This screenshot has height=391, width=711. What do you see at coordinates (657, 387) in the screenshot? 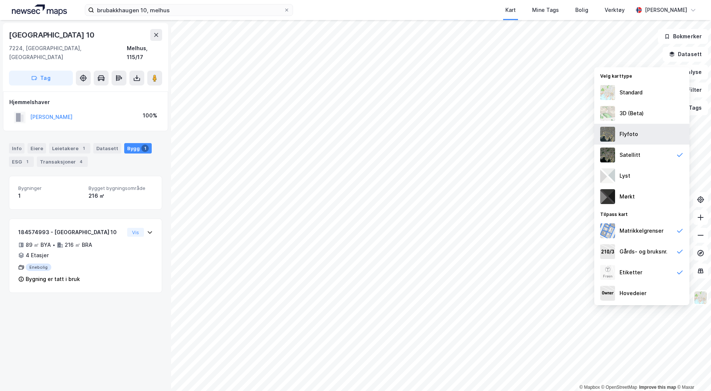
I see `a: Improve this map` at bounding box center [657, 387].